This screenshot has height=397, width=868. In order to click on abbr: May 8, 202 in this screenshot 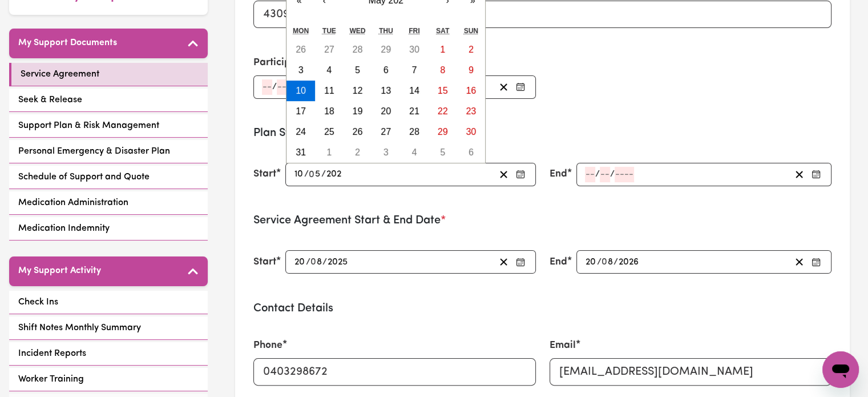, I will do `click(442, 69)`.